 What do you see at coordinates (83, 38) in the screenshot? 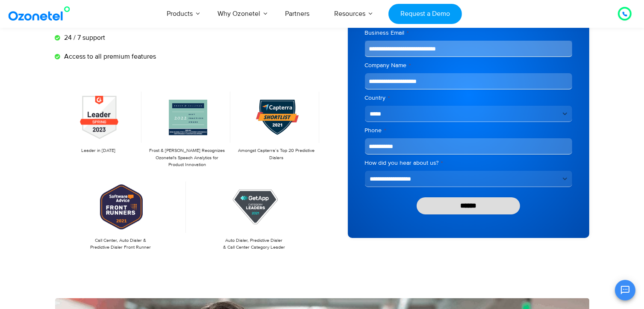
I see `span: 24 / 7 support` at bounding box center [83, 38].